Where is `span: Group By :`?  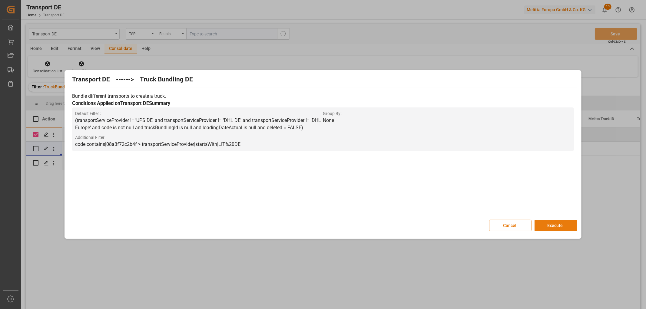 span: Group By : is located at coordinates (446, 114).